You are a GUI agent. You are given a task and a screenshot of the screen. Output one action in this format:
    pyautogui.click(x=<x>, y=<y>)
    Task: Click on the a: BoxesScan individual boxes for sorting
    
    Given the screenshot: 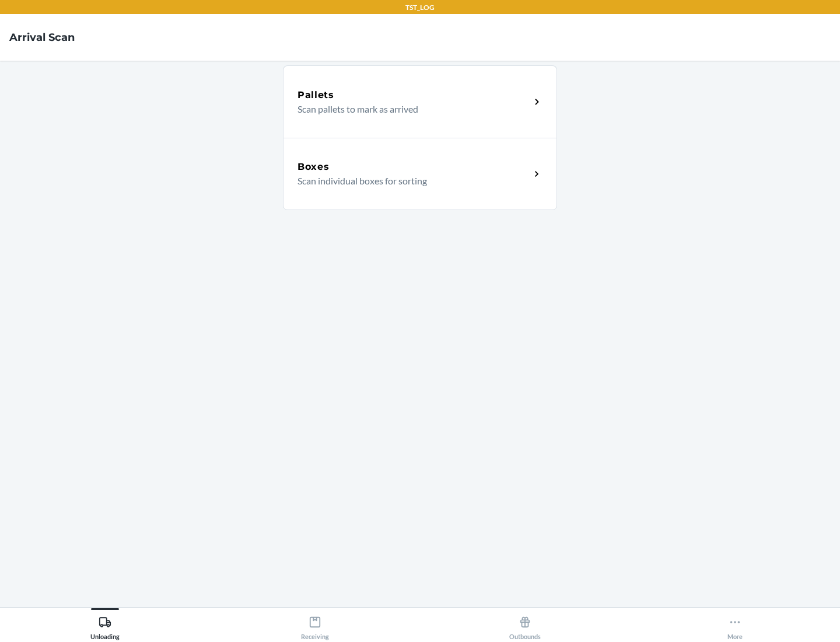 What is the action you would take?
    pyautogui.click(x=420, y=174)
    